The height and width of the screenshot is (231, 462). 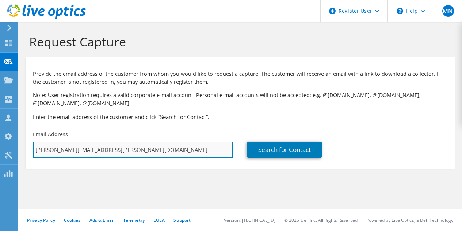 I want to click on label: Email Address, so click(x=50, y=134).